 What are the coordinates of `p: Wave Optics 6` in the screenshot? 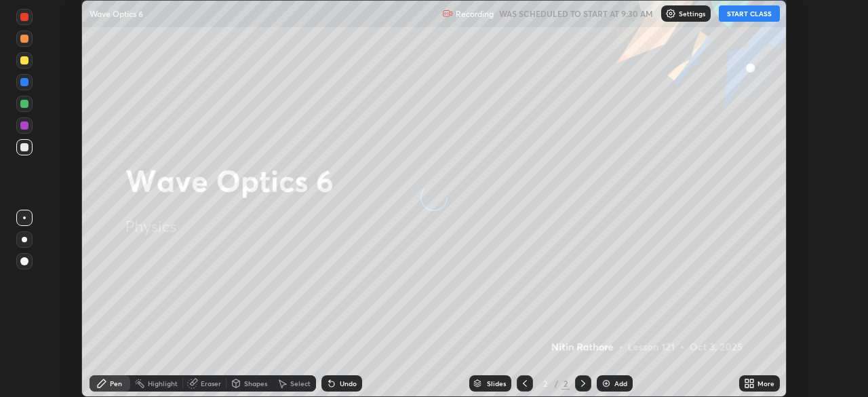 It's located at (116, 13).